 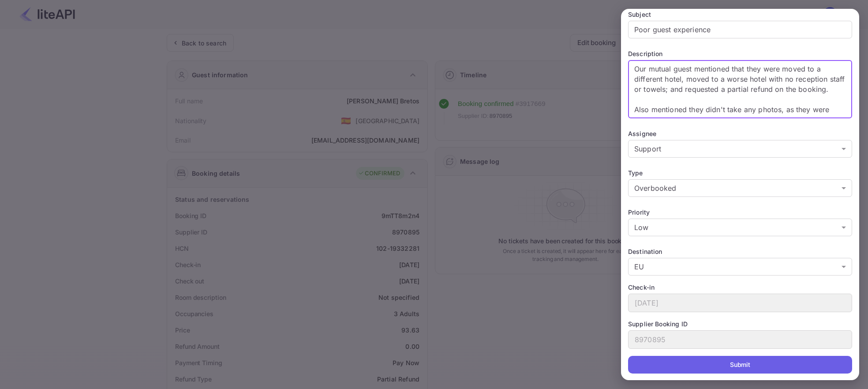 What do you see at coordinates (741, 149) in the screenshot?
I see `div: Support` at bounding box center [741, 149].